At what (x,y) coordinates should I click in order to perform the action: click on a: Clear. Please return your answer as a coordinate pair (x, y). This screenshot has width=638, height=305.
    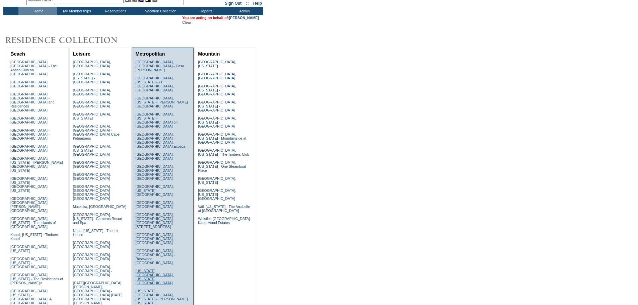
    Looking at the image, I should click on (187, 22).